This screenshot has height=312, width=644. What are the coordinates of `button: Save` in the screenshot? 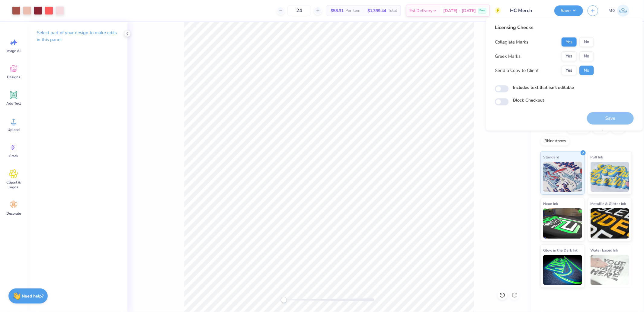 It's located at (568, 11).